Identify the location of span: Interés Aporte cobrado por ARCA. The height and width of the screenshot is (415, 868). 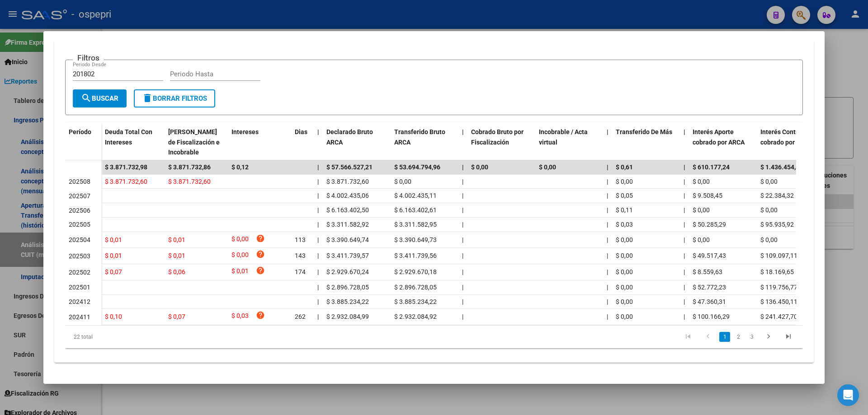
(718, 137).